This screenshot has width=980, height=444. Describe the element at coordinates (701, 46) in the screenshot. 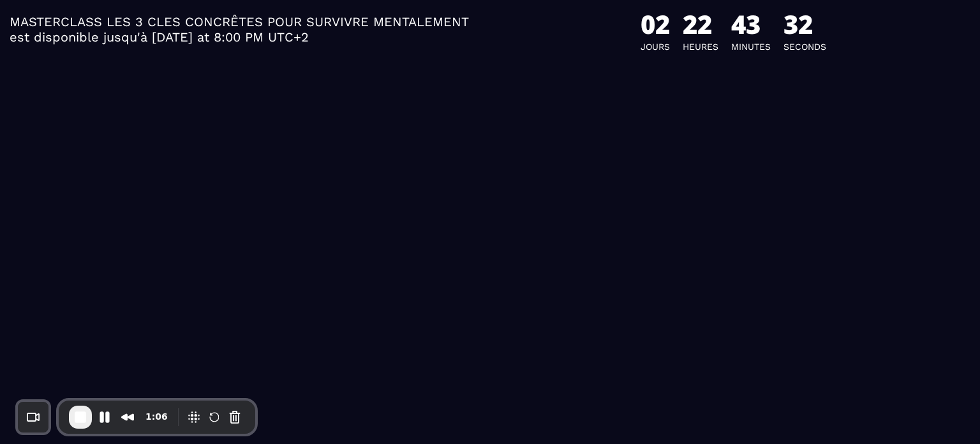

I see `span: Heures` at that location.